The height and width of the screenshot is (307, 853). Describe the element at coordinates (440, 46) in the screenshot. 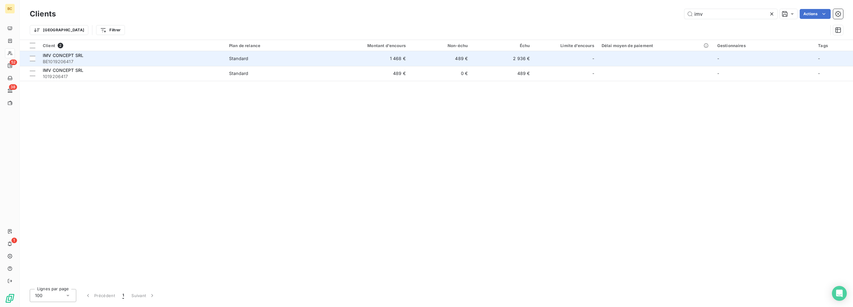

I see `div: Non-échu` at that location.